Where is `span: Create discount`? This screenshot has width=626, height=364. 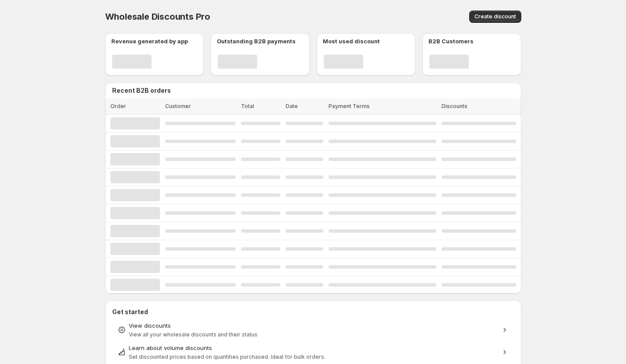
span: Create discount is located at coordinates (495, 16).